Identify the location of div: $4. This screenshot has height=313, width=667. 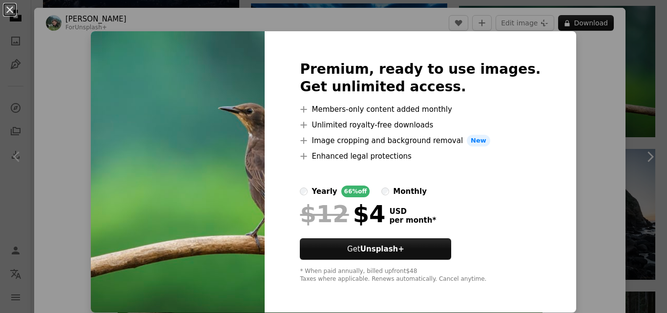
(342, 214).